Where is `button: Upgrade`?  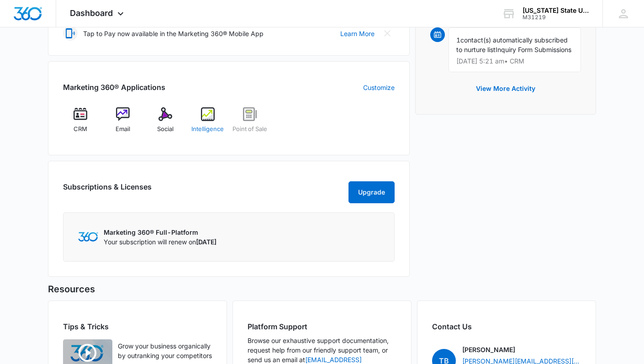 button: Upgrade is located at coordinates (371, 192).